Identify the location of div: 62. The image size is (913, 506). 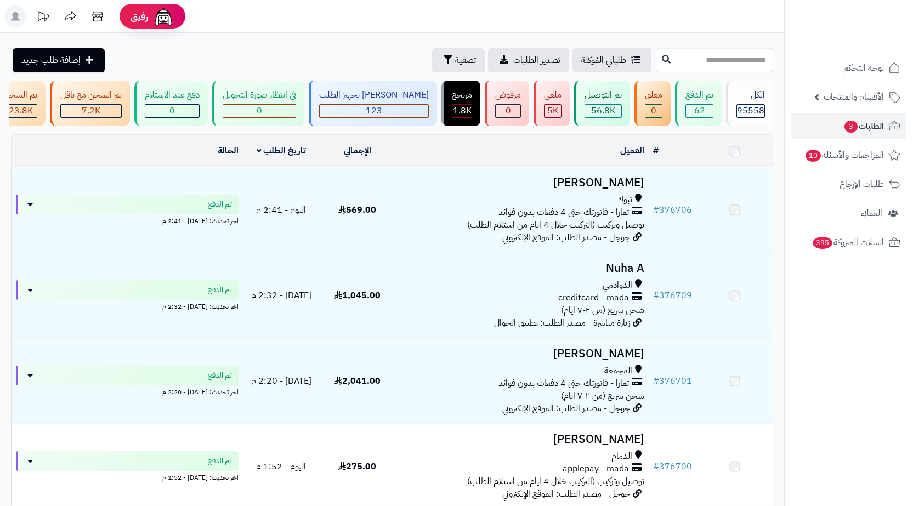
(699, 111).